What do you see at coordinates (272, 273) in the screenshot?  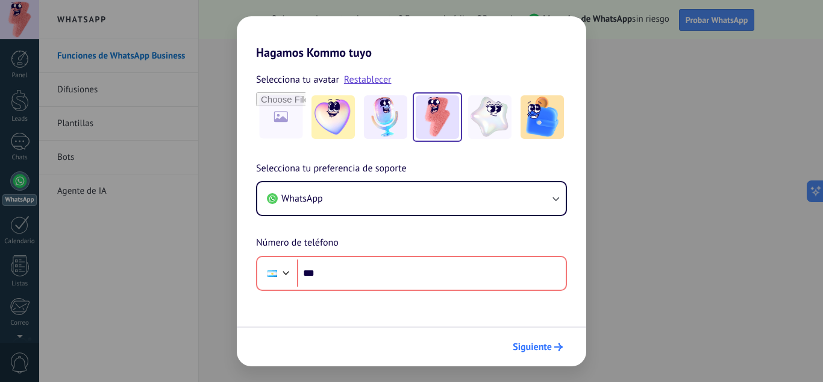 I see `div: Argentina: + 54` at bounding box center [272, 273].